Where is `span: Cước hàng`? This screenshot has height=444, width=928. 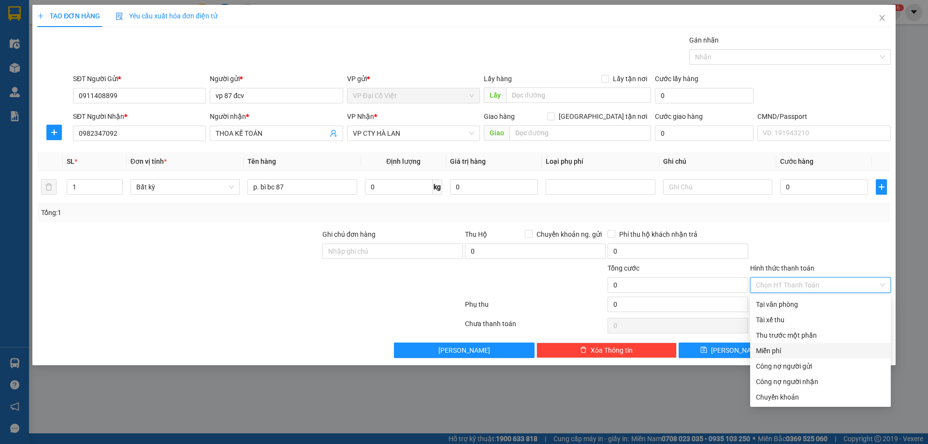 span: Cước hàng is located at coordinates (796, 161).